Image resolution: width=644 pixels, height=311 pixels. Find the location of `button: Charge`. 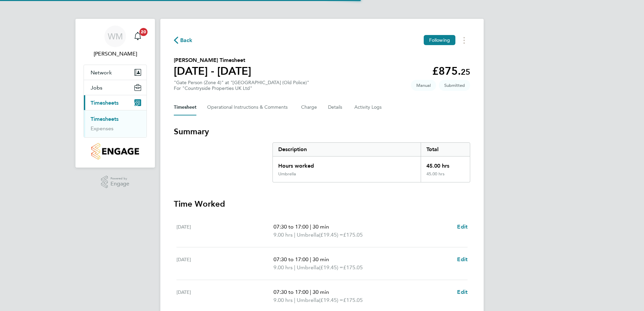

button: Charge is located at coordinates (309, 107).